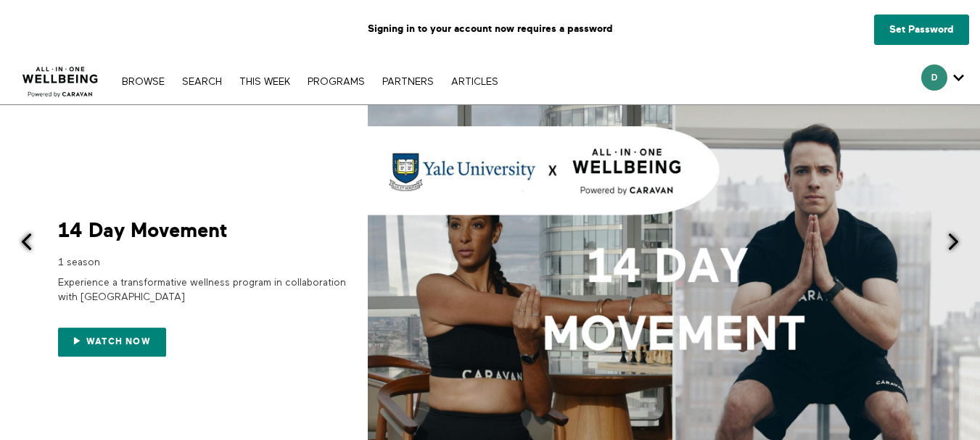  Describe the element at coordinates (921, 29) in the screenshot. I see `a: Set Password` at that location.